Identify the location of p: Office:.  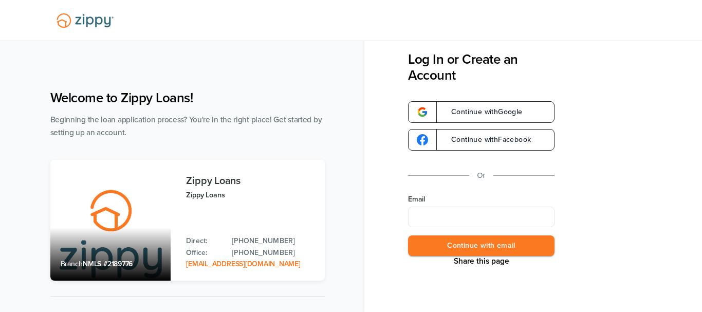
(204, 253).